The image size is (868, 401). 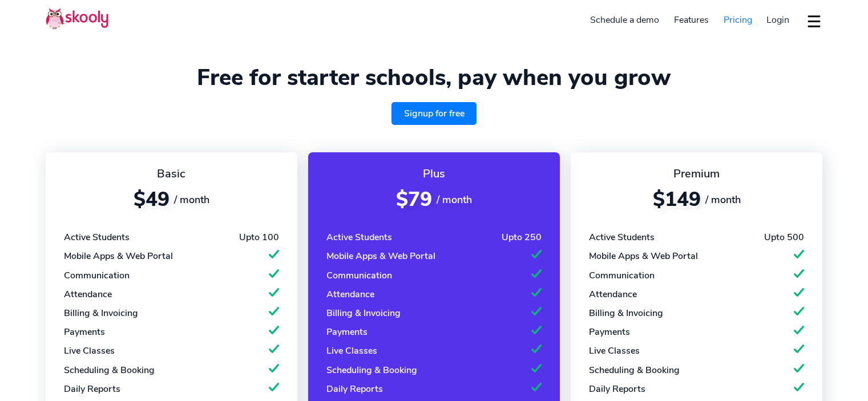 I want to click on div: Premium, so click(x=696, y=173).